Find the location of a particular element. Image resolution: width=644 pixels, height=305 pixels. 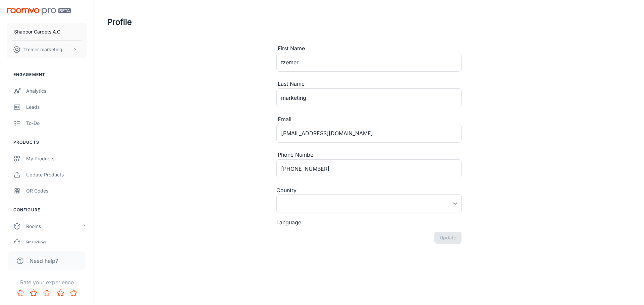

button: Rate 2 star is located at coordinates (34, 293).